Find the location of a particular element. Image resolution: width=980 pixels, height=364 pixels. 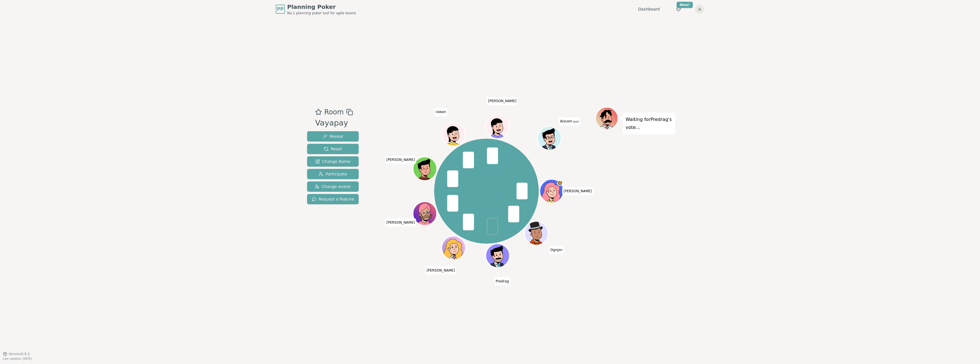

p: Waiting for Predrag 's vote... is located at coordinates (649, 124).